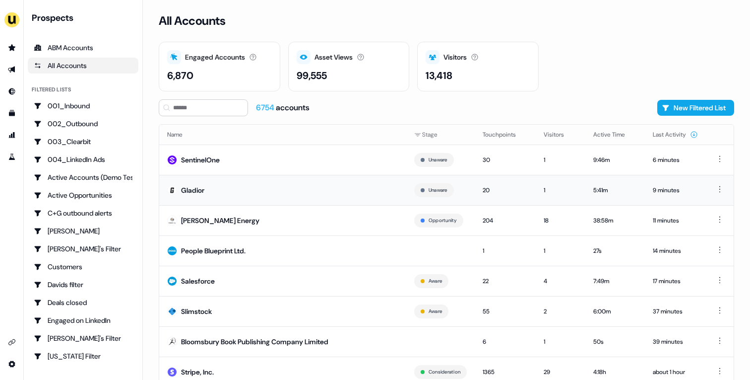 Image resolution: width=750 pixels, height=380 pixels. I want to click on div: 9:46m, so click(615, 160).